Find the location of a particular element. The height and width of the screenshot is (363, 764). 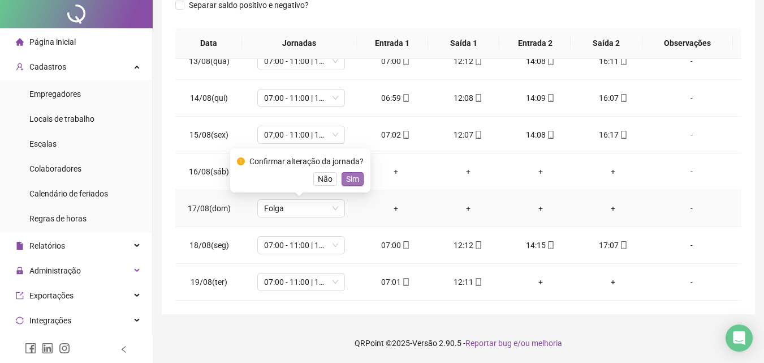

div: Open Intercom Messenger is located at coordinates (739, 338).